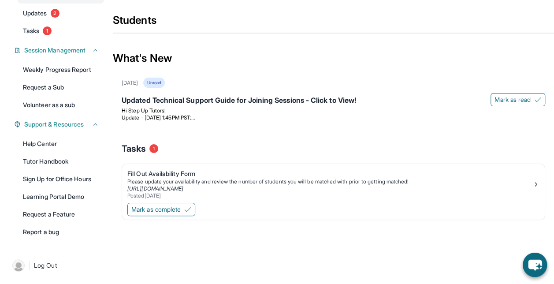 Image resolution: width=554 pixels, height=284 pixels. Describe the element at coordinates (61, 105) in the screenshot. I see `a: Volunteer as a sub` at that location.